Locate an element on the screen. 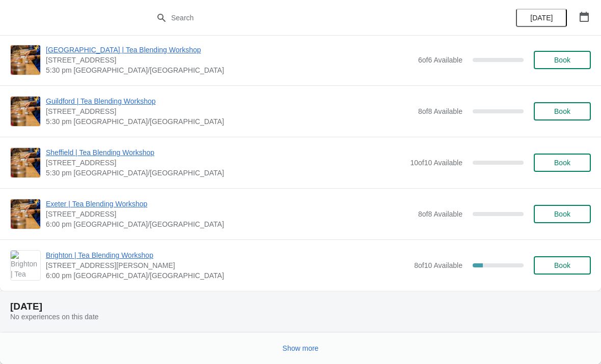  span: Show more is located at coordinates (300, 348).